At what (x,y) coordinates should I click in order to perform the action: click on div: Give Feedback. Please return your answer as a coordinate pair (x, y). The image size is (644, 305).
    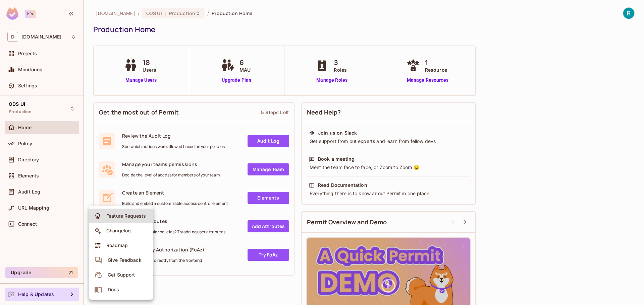
    Looking at the image, I should click on (125, 260).